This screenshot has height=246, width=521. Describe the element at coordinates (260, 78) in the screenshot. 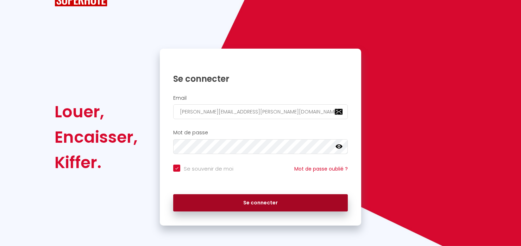

I see `h1: Se connecter` at that location.